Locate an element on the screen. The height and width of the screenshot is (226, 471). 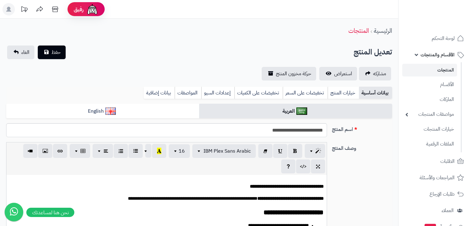
a: العربية is located at coordinates (295, 111).